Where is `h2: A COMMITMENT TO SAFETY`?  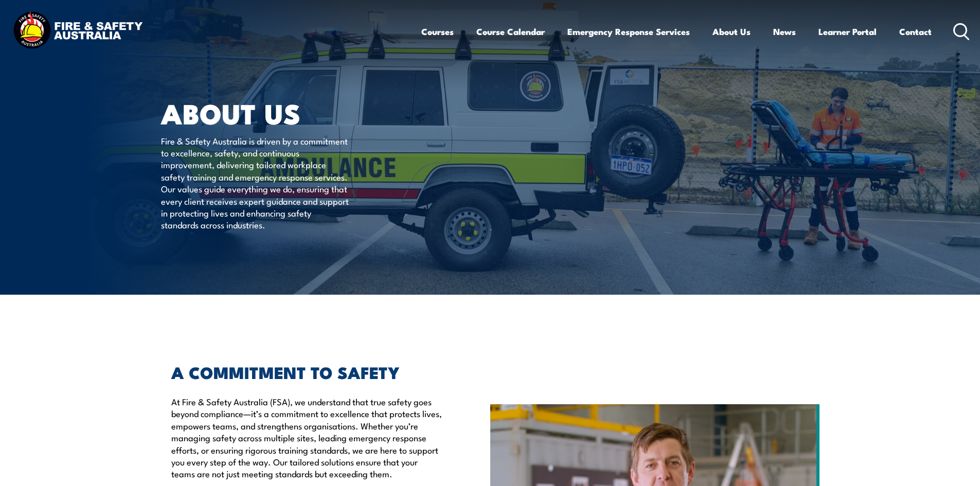 h2: A COMMITMENT TO SAFETY is located at coordinates (307, 372).